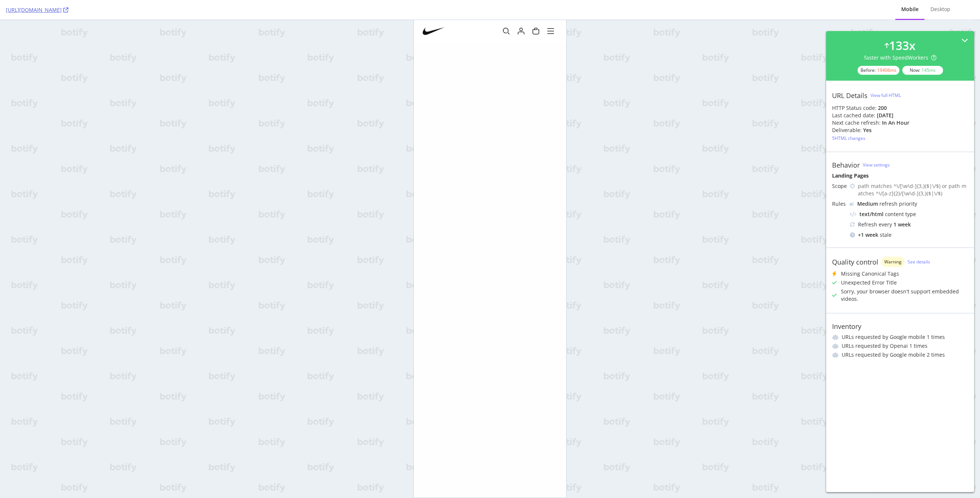 Image resolution: width=980 pixels, height=498 pixels. What do you see at coordinates (909, 214) in the screenshot?
I see `div: content type` at bounding box center [909, 214].